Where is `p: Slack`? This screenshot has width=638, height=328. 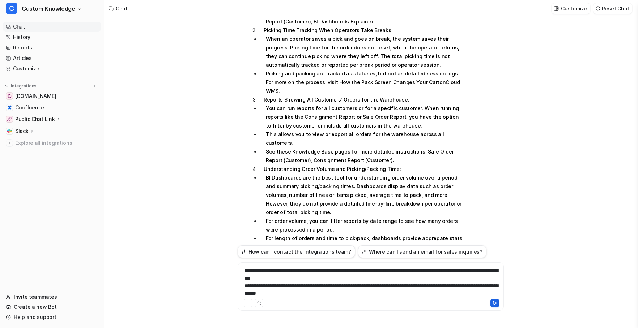
p: Slack is located at coordinates (22, 131).